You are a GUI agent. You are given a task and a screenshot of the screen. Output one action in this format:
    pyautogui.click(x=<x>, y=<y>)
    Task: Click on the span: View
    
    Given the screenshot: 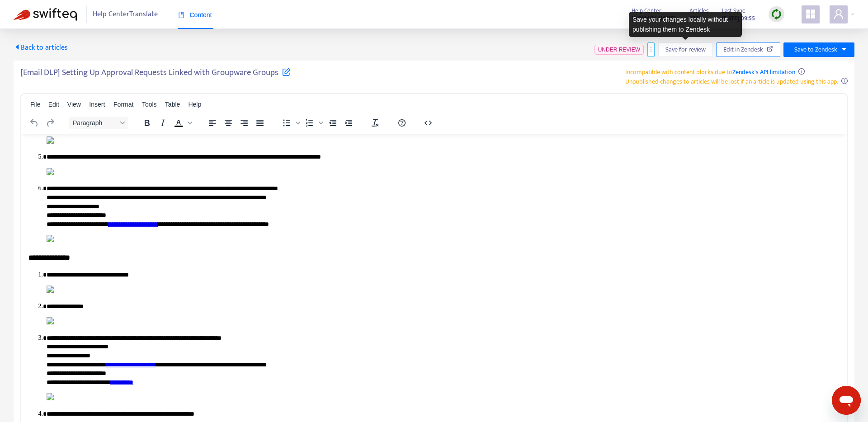 What is the action you would take?
    pyautogui.click(x=74, y=104)
    